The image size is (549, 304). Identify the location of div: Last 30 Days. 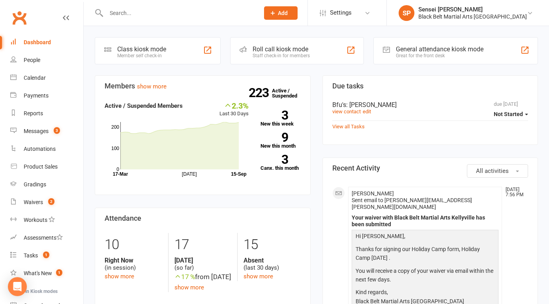
(234, 109).